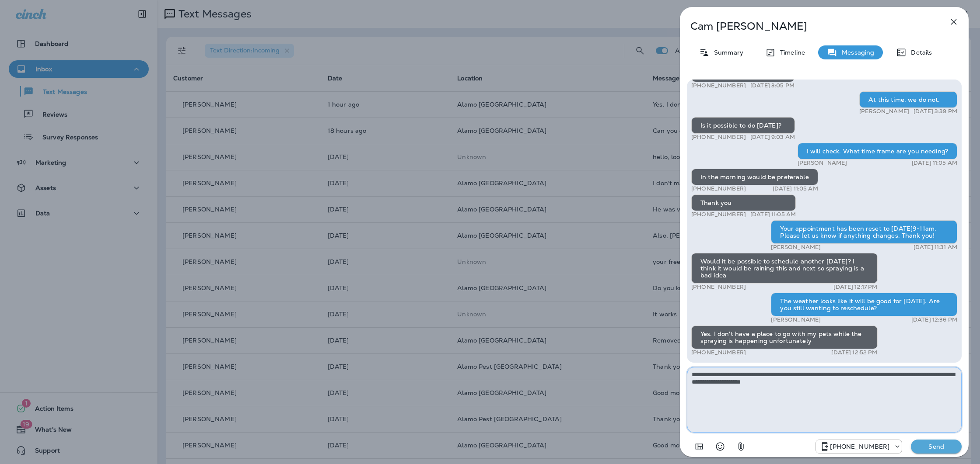 The width and height of the screenshot is (980, 464). What do you see at coordinates (743, 202) in the screenshot?
I see `div: Thank you` at bounding box center [743, 202].